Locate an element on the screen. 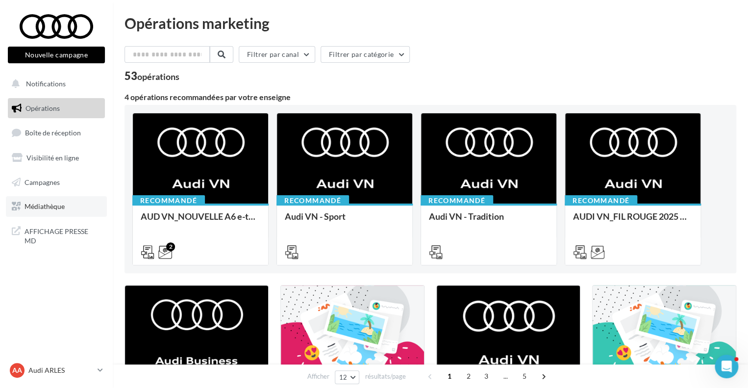 Image resolution: width=748 pixels, height=388 pixels. div: Audi VN - Tradition is located at coordinates (489, 221).